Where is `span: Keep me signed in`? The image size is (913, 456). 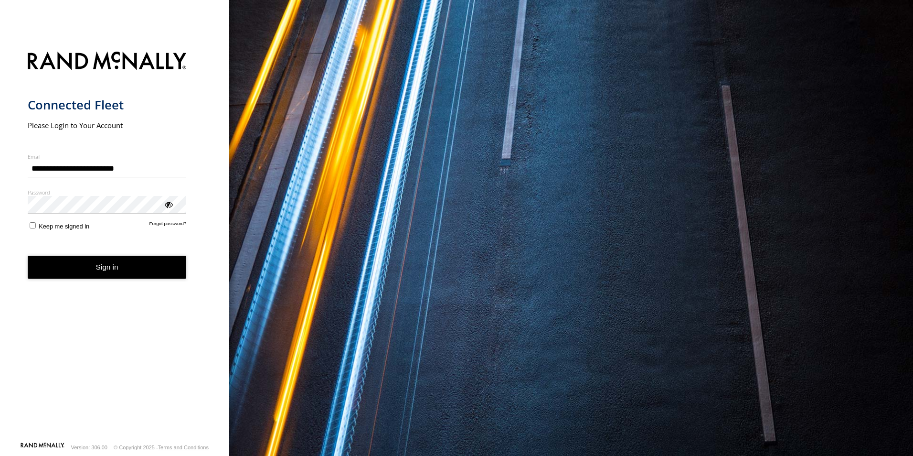 span: Keep me signed in is located at coordinates (64, 226).